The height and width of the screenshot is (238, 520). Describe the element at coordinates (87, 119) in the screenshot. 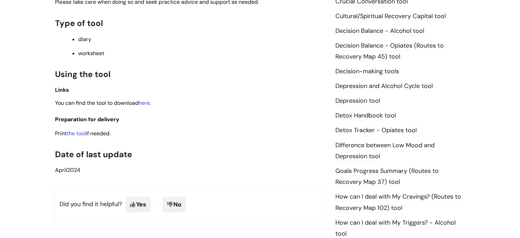

I see `span: Preparation for delivery` at that location.